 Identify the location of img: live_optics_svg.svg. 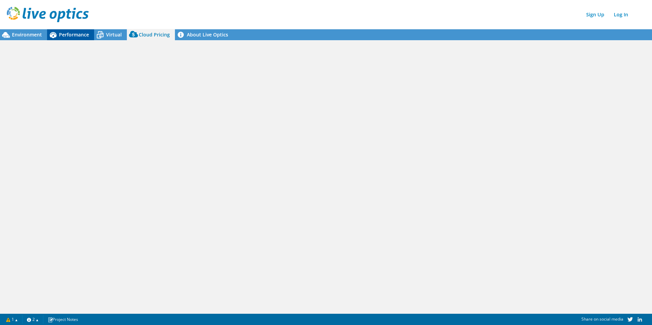
(48, 14).